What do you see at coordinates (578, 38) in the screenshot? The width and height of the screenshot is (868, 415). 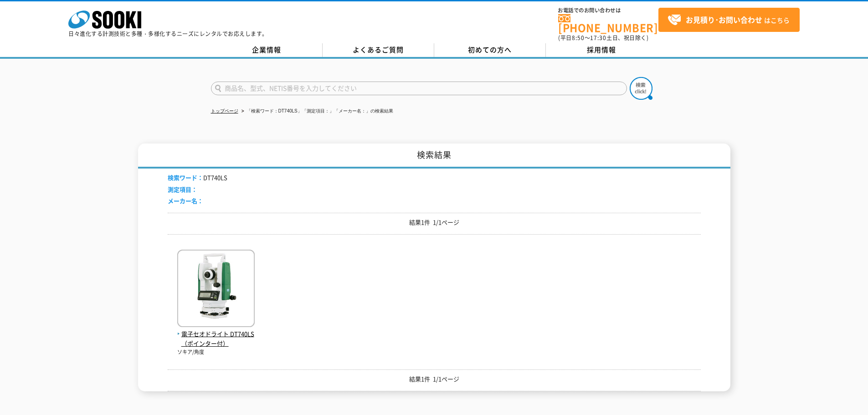 I see `span: 8:50` at bounding box center [578, 38].